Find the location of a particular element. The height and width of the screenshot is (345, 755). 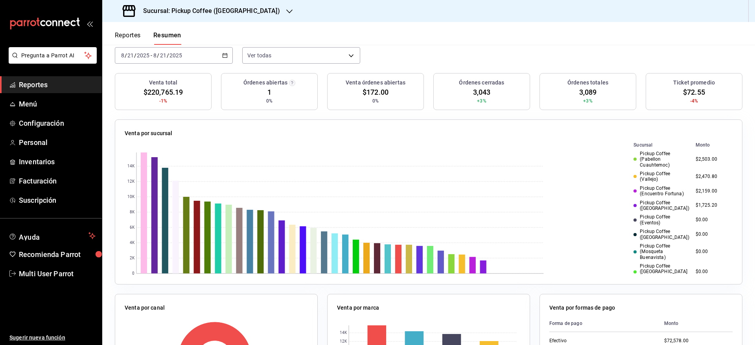

button: Reportes is located at coordinates (128, 38).